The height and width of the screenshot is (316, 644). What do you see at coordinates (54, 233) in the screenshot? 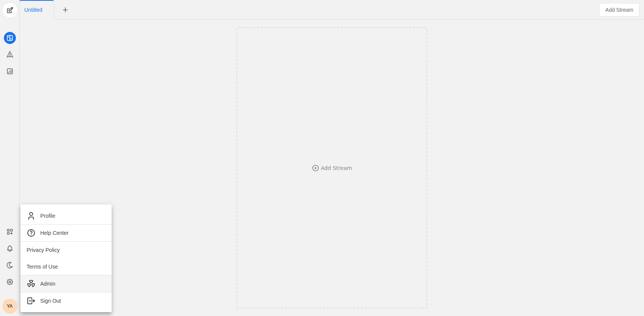
I see `span: Help Center` at bounding box center [54, 233].